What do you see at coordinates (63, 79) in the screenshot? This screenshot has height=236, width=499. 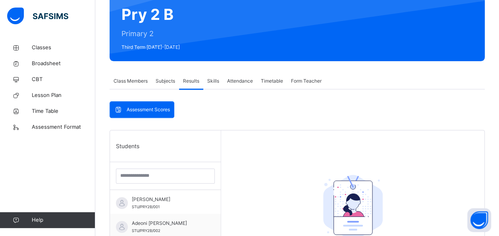 I see `span: CBT` at bounding box center [63, 79].